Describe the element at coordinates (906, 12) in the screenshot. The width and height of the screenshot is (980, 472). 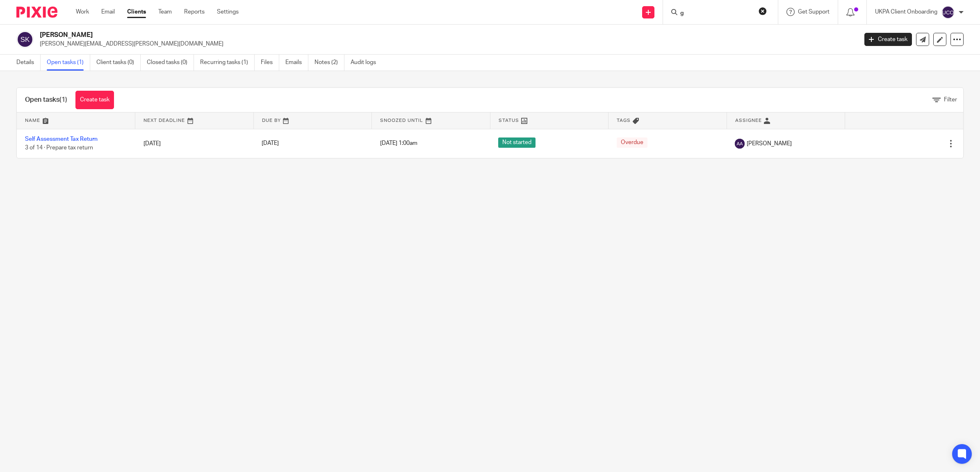
I see `p: UKPA Client Onboarding` at that location.